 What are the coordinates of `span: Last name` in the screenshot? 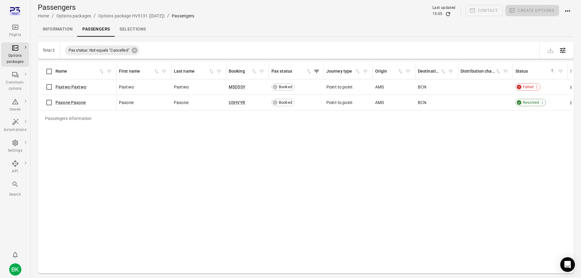 It's located at (194, 71).